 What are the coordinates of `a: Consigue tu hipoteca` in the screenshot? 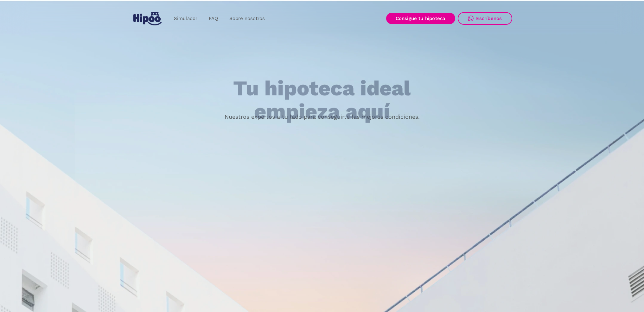 It's located at (421, 18).